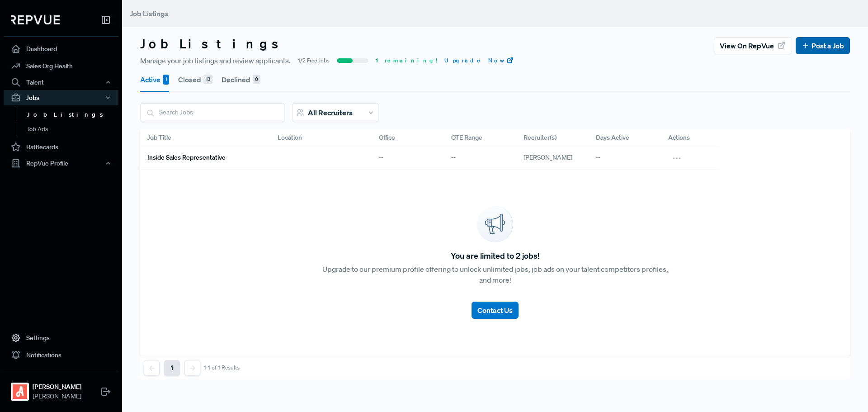  I want to click on a: Contact Us, so click(495, 307).